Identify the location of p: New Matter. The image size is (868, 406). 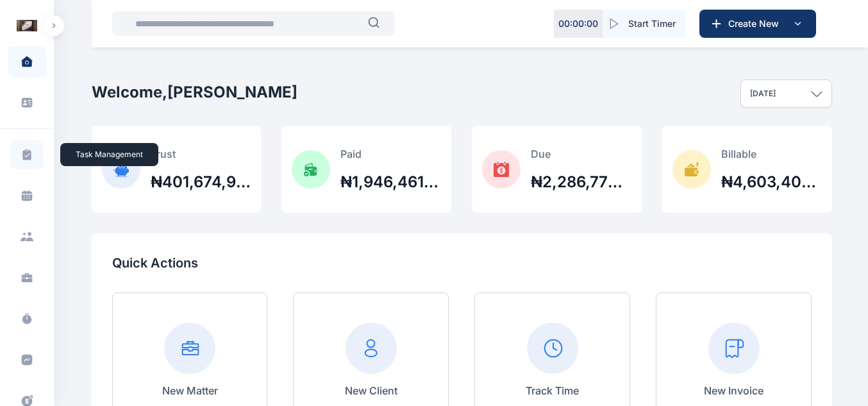
(189, 391).